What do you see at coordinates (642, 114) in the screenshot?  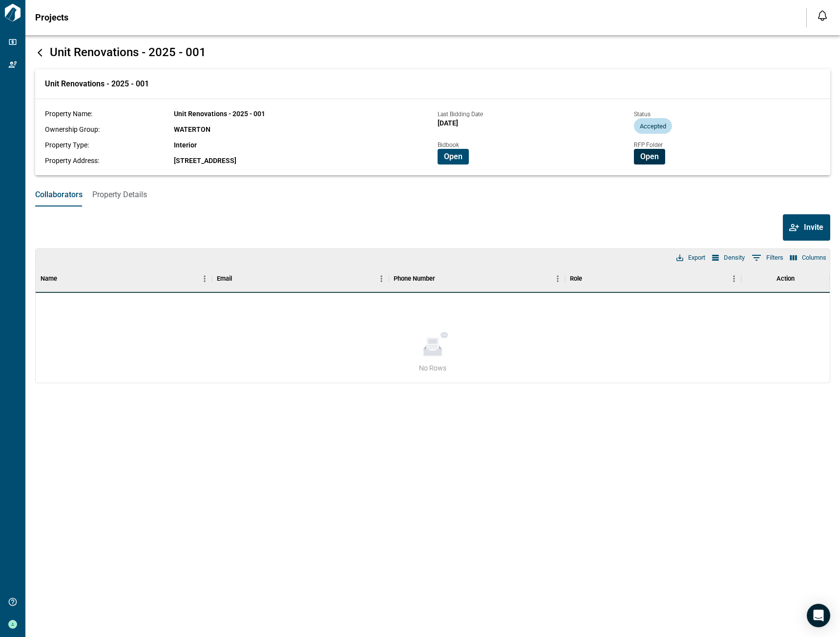 I see `span: Status` at bounding box center [642, 114].